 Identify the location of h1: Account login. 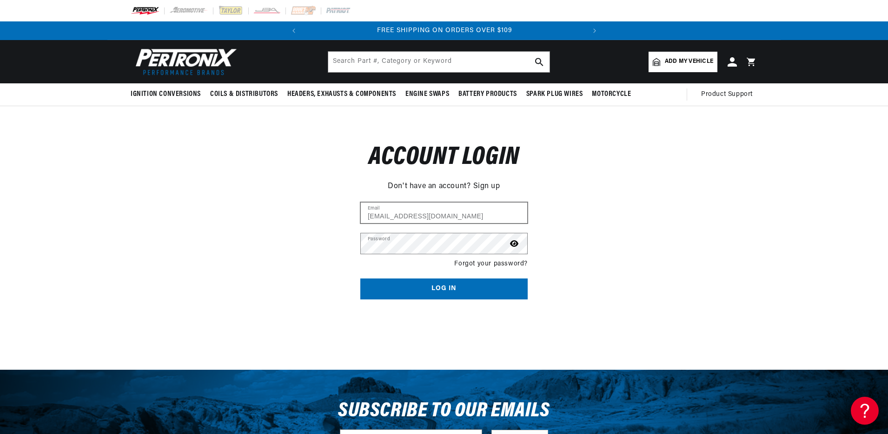
(444, 158).